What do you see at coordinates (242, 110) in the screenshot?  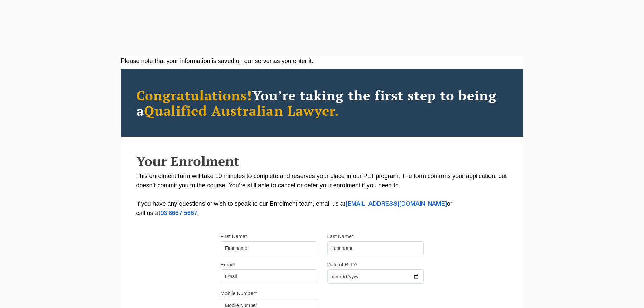 I see `span: Qualified Australian Lawyer.` at bounding box center [242, 110].